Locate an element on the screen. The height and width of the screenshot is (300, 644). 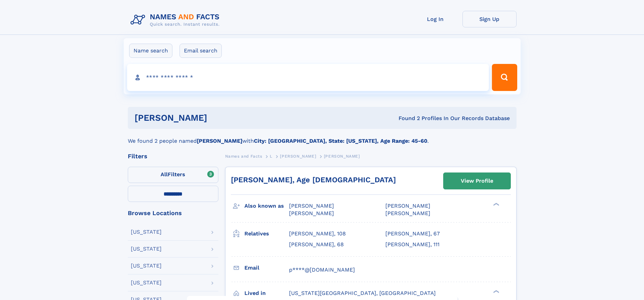
div: We found 2 people named with . is located at coordinates (322, 137).